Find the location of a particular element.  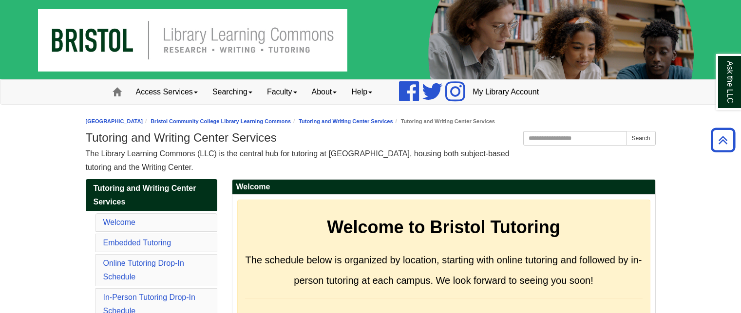

span: Tutoring and Writing Center Services is located at coordinates (145, 195).